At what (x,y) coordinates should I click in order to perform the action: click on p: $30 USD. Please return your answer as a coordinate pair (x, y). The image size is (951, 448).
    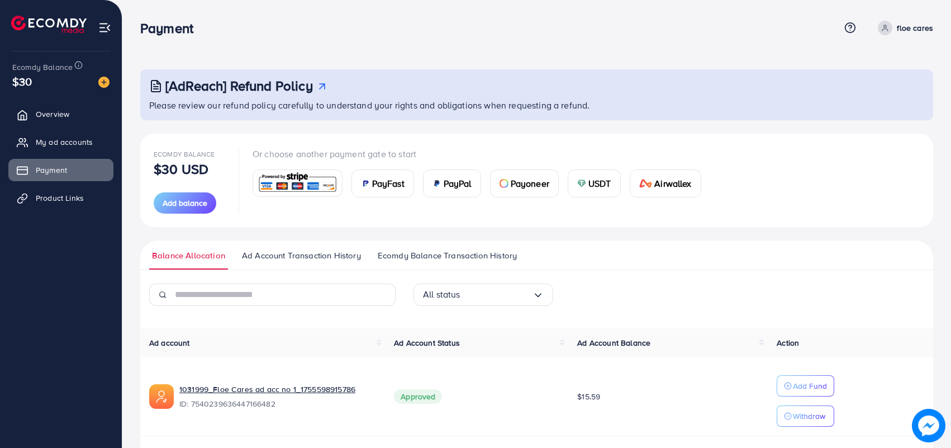
    Looking at the image, I should click on (181, 169).